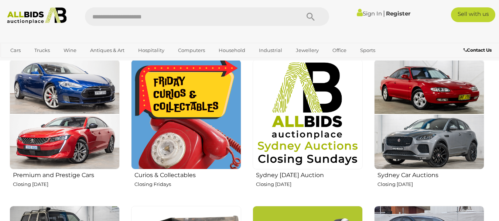 This screenshot has height=221, width=499. Describe the element at coordinates (429, 114) in the screenshot. I see `img: Sydney Car Auctions` at that location.